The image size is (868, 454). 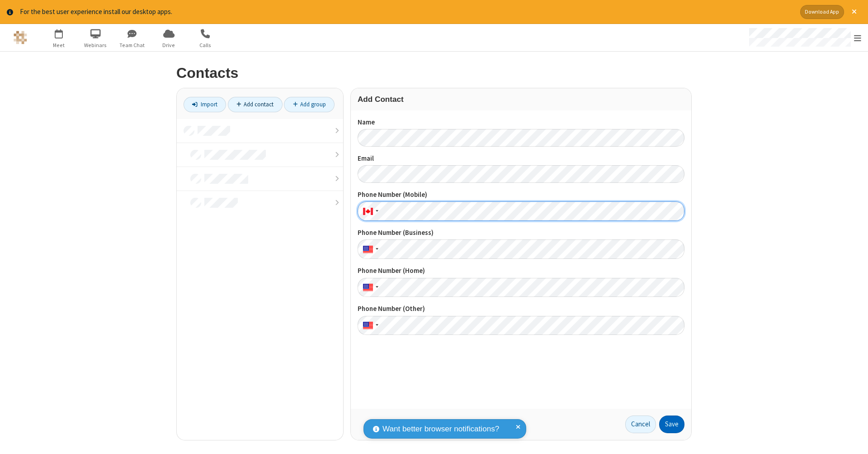 I want to click on label: Email, so click(x=521, y=158).